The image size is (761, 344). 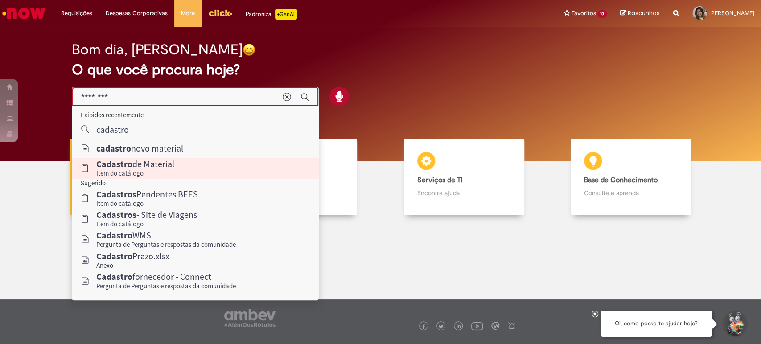 What do you see at coordinates (380, 70) in the screenshot?
I see `h2: O que você procura hoje?` at bounding box center [380, 70].